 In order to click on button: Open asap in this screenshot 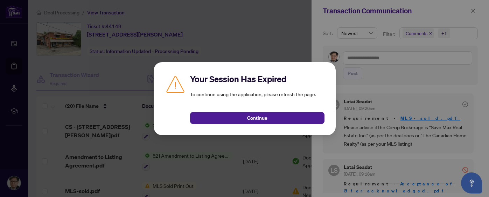, I will do `click(472, 183)`.